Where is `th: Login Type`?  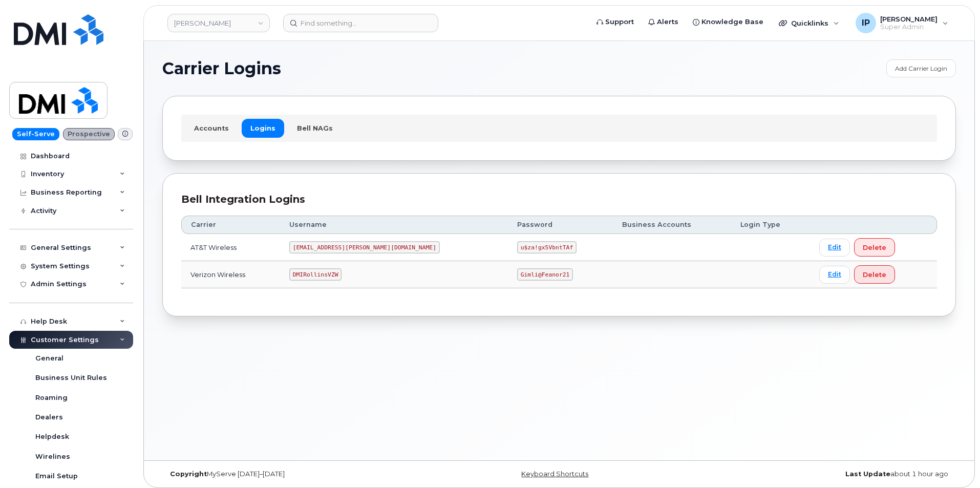
th: Login Type is located at coordinates (770, 225).